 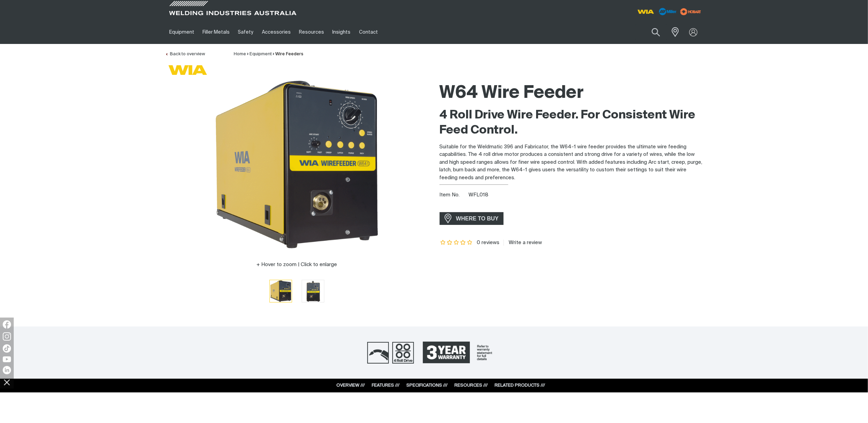 I want to click on button: Search products, so click(x=656, y=32).